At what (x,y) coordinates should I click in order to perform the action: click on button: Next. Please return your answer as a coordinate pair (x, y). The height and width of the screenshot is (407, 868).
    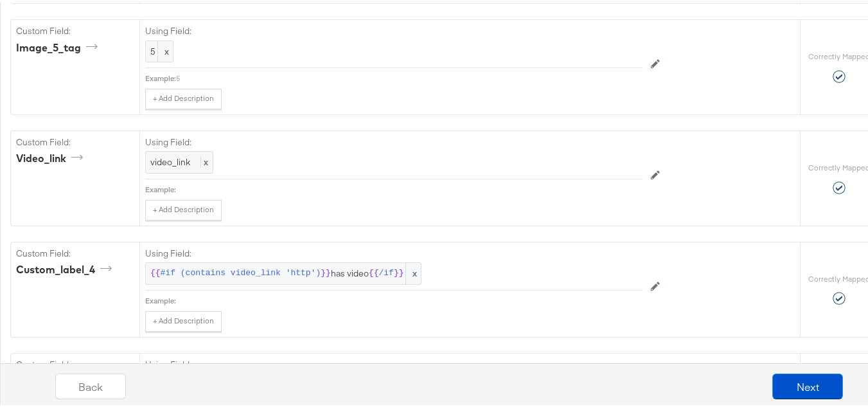
    Looking at the image, I should click on (808, 385).